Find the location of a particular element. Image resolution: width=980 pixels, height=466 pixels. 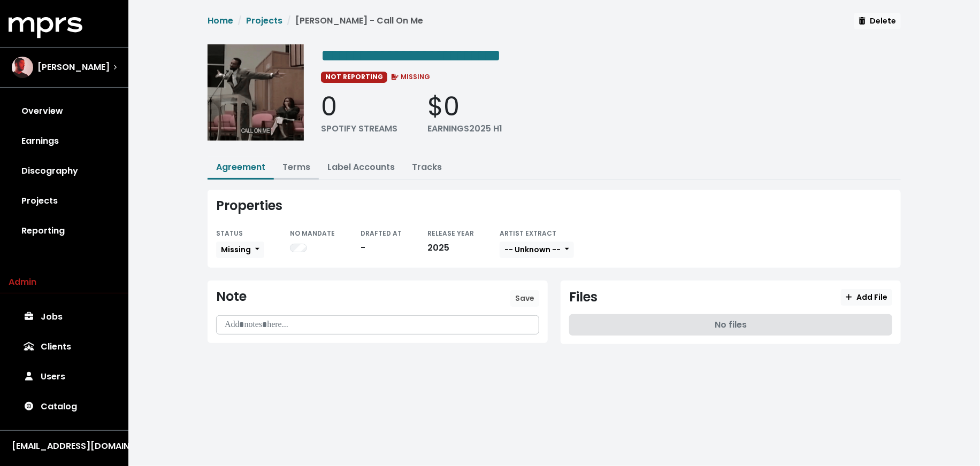

span: NOT REPORTING is located at coordinates (355, 77).